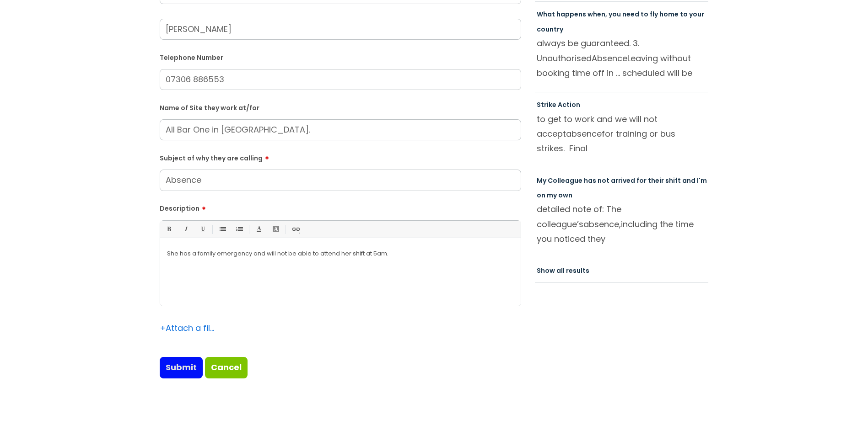 This screenshot has height=436, width=868. I want to click on a: What happens when, you need to fly home to your country, so click(620, 22).